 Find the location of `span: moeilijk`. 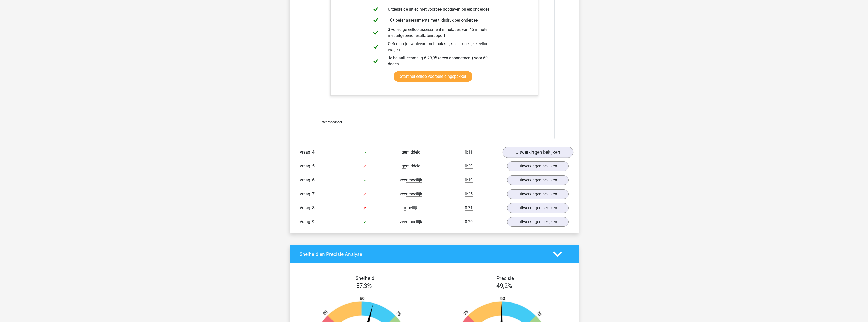

span: moeilijk is located at coordinates (411, 208).